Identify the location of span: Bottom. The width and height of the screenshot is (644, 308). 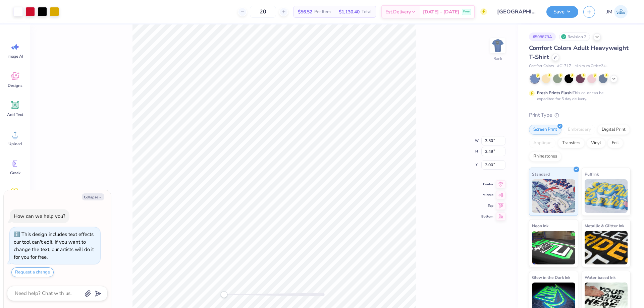
(487, 217).